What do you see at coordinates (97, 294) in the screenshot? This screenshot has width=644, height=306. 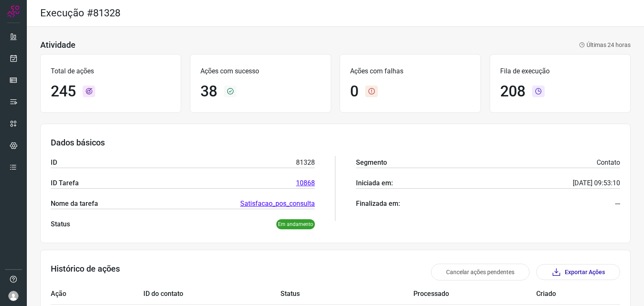 I see `td: Ação` at bounding box center [97, 294].